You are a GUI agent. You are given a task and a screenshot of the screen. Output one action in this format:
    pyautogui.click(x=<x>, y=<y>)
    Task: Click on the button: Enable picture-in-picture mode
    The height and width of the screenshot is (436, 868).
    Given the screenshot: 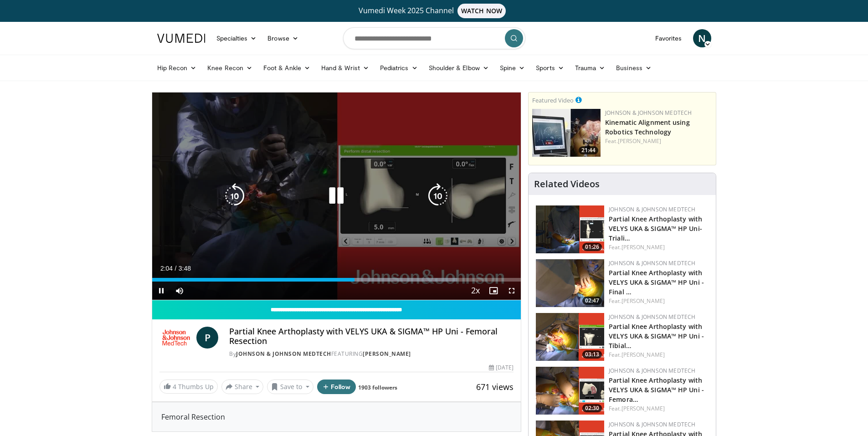 What is the action you would take?
    pyautogui.click(x=493, y=291)
    